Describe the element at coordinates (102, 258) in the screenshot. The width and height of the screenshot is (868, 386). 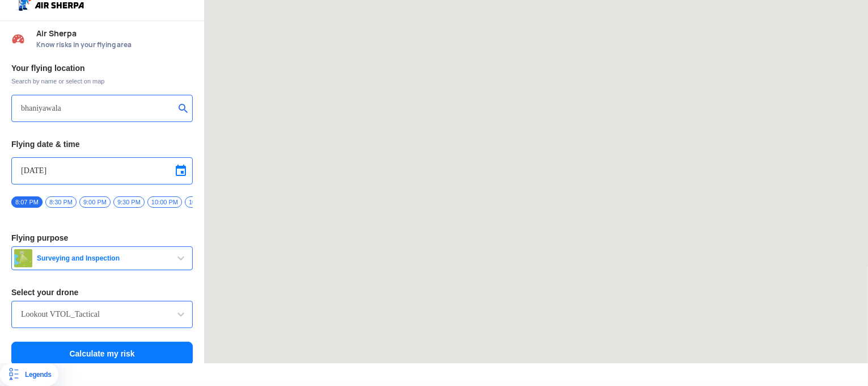
I see `button: Surveying and Inspection` at that location.